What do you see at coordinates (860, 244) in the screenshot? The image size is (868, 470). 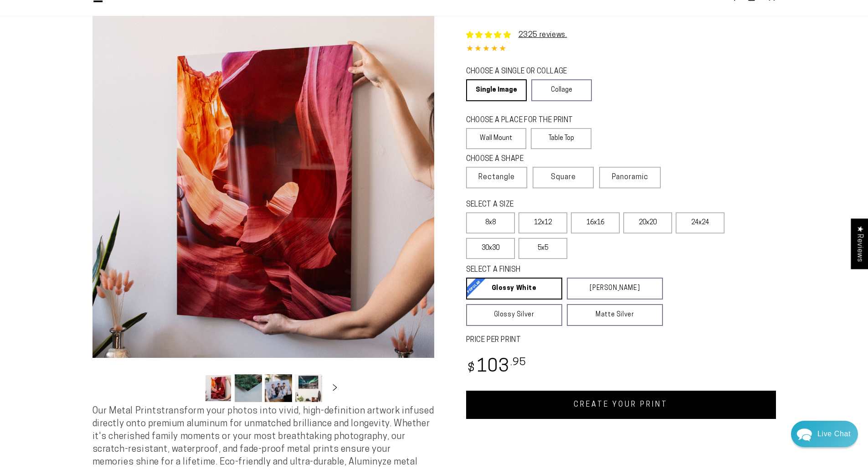 I see `div: Click to open Judge.me floating reviews tab` at bounding box center [860, 244].